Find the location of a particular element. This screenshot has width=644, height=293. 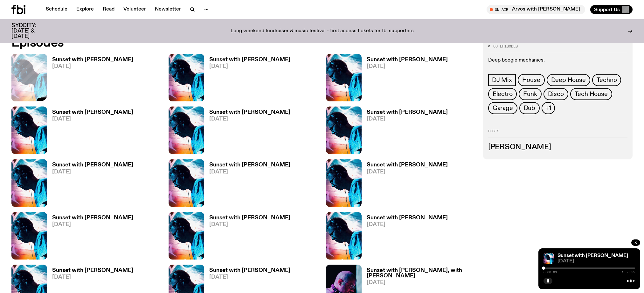

a: Simon Caldwell stands side on, looking downwards. He has headphones on. Behind him is a brightly ... is located at coordinates (549, 258).